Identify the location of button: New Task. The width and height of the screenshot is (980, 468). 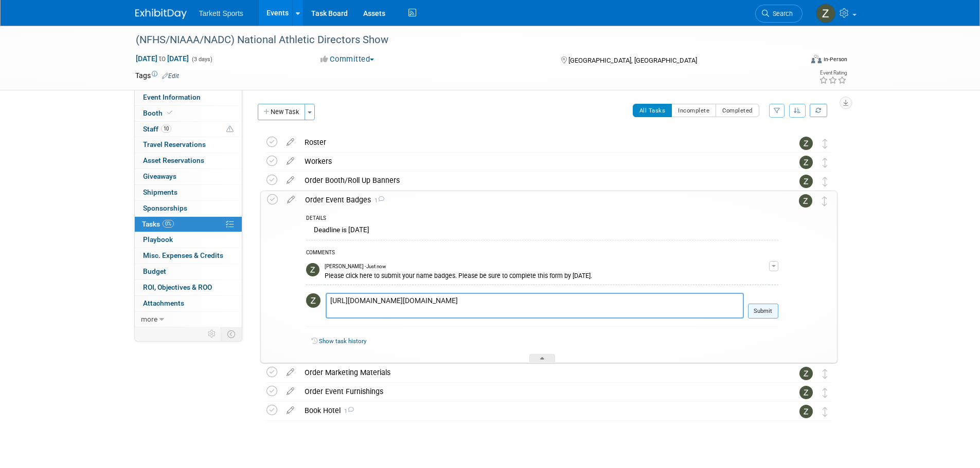
(282, 112).